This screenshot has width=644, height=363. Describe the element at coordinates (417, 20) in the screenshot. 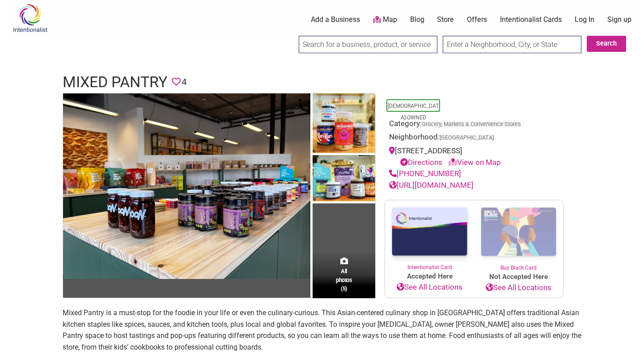

I see `a: Blog` at that location.